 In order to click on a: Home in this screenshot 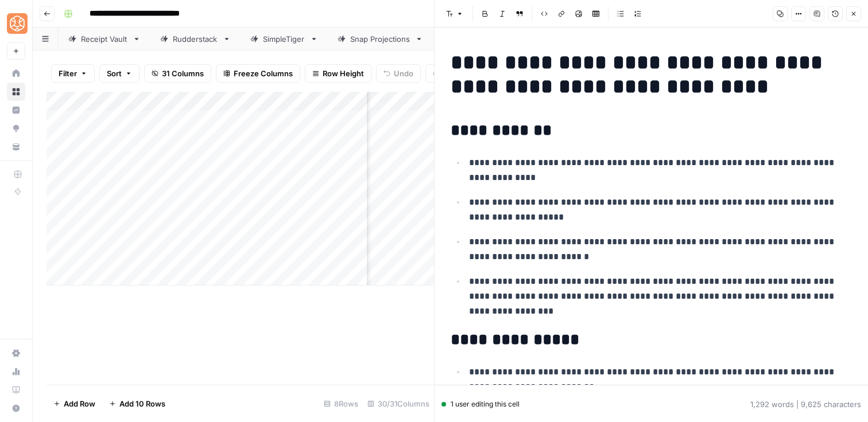, I will do `click(16, 74)`.